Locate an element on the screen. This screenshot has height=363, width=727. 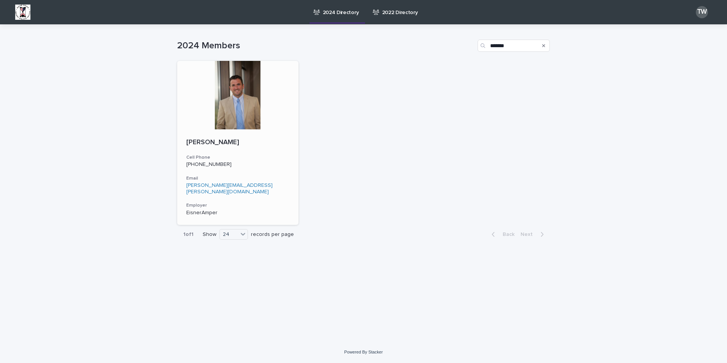
img: BsxibNoaTPe9uU9VL587 is located at coordinates (23, 12).